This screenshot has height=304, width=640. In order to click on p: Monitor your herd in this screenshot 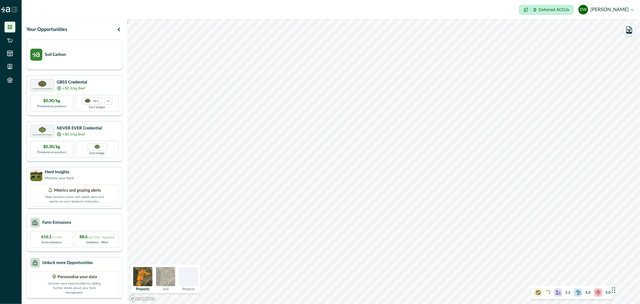, I will do `click(59, 178)`.